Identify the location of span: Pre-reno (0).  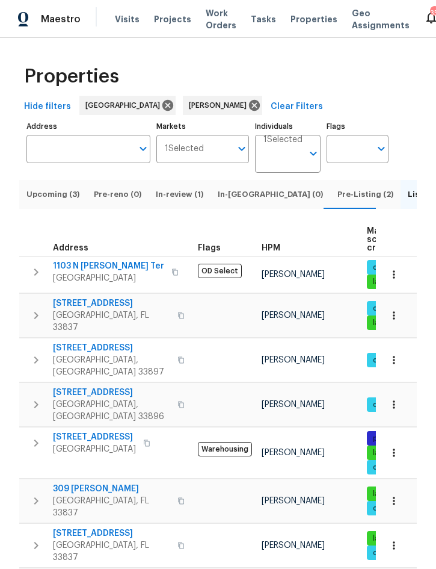
(117, 194).